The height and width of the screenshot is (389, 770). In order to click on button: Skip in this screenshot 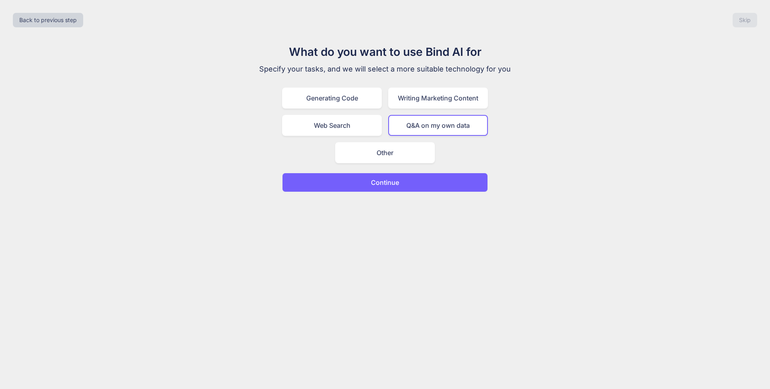, I will do `click(745, 20)`.